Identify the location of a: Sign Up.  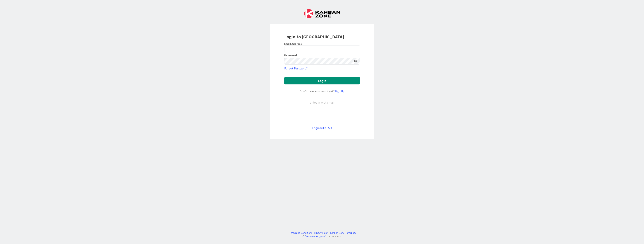
(340, 91).